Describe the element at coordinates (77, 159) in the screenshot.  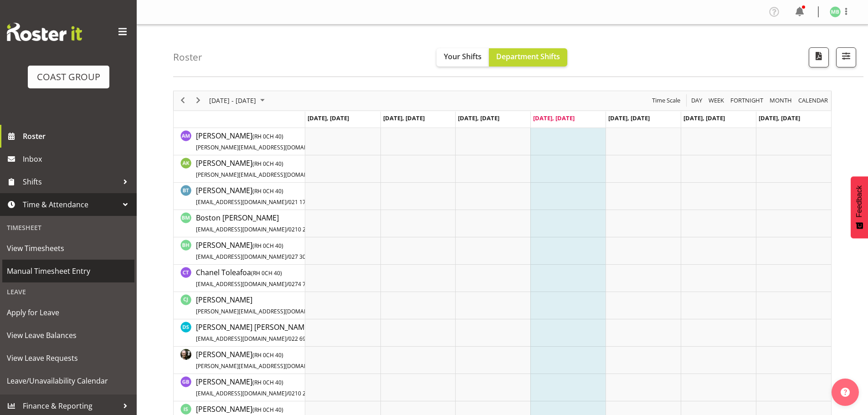
I see `span: Inbox` at that location.